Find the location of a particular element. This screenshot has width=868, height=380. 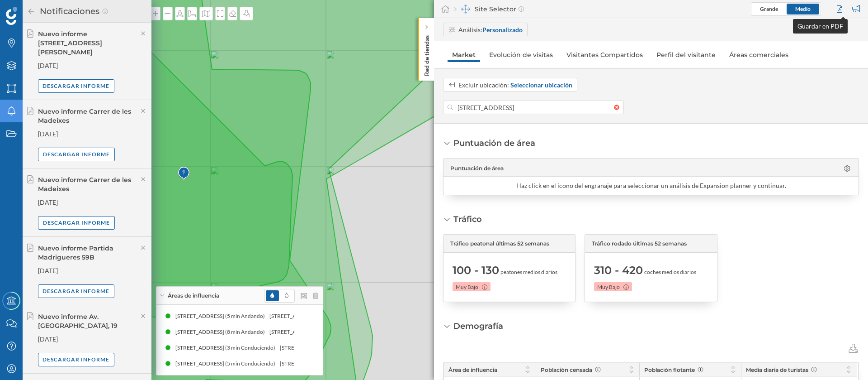

span: Área de influencia is located at coordinates (473, 369).